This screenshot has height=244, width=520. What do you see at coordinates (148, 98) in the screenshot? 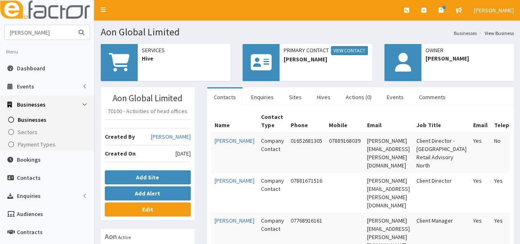
I see `h3: Aon Global Limited` at bounding box center [148, 98].